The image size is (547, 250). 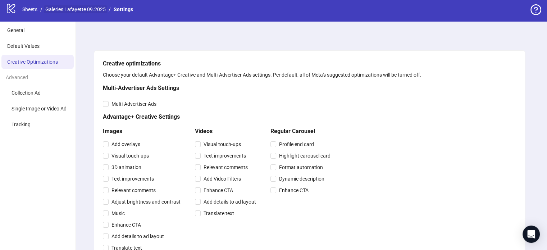 I want to click on span: Highlight carousel card, so click(x=305, y=156).